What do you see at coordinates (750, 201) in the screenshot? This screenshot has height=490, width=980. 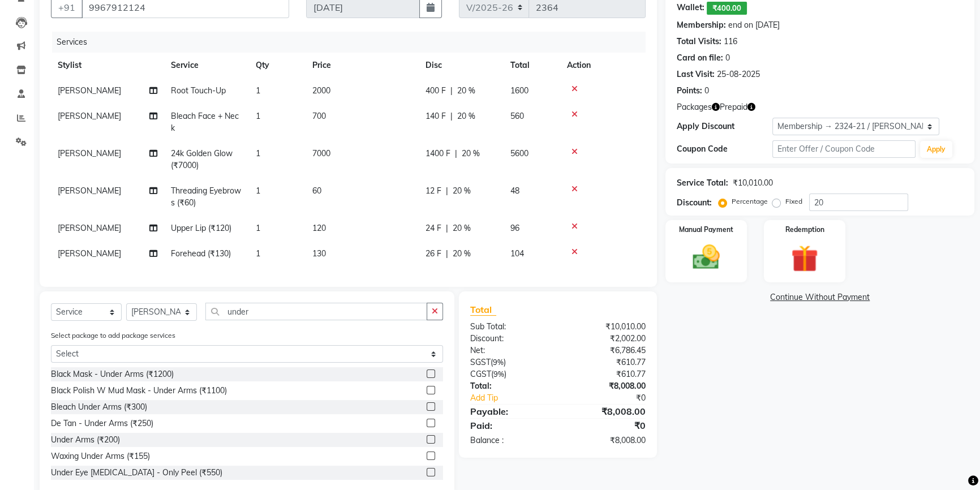 I see `label: Percentage` at bounding box center [750, 201].